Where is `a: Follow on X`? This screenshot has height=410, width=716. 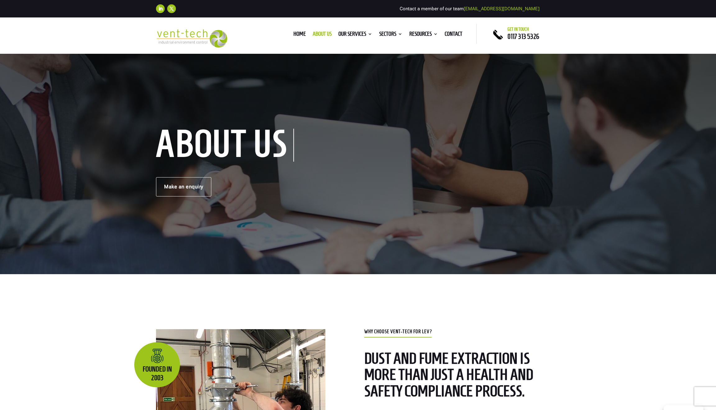
a: Follow on X is located at coordinates (171, 9).